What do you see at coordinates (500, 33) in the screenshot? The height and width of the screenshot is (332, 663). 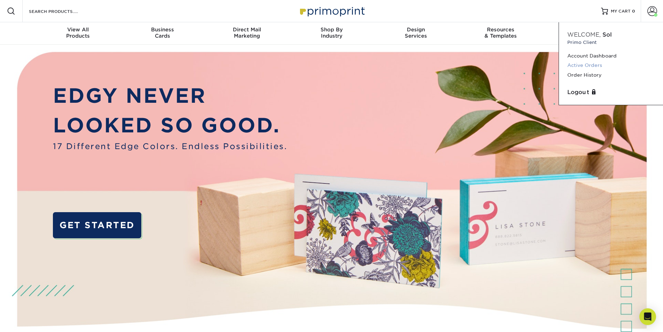 I see `a: Resources& Templates` at bounding box center [500, 33].